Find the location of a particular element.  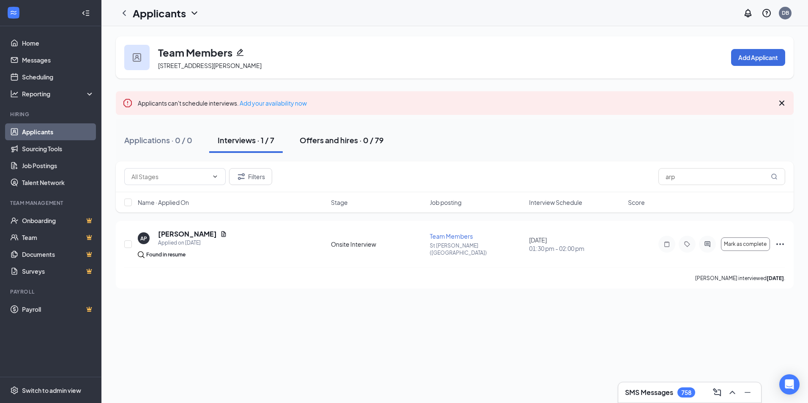

span: Stage is located at coordinates (339, 202).